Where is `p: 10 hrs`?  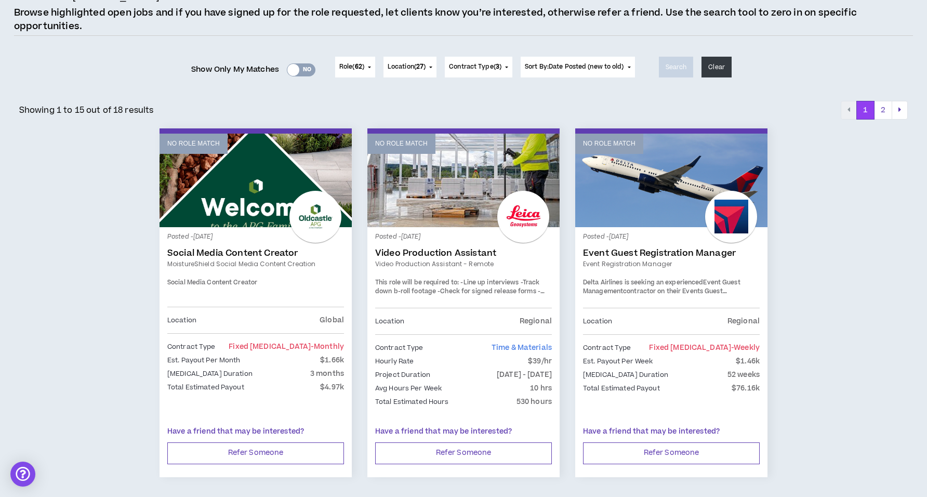
p: 10 hrs is located at coordinates (541, 388).